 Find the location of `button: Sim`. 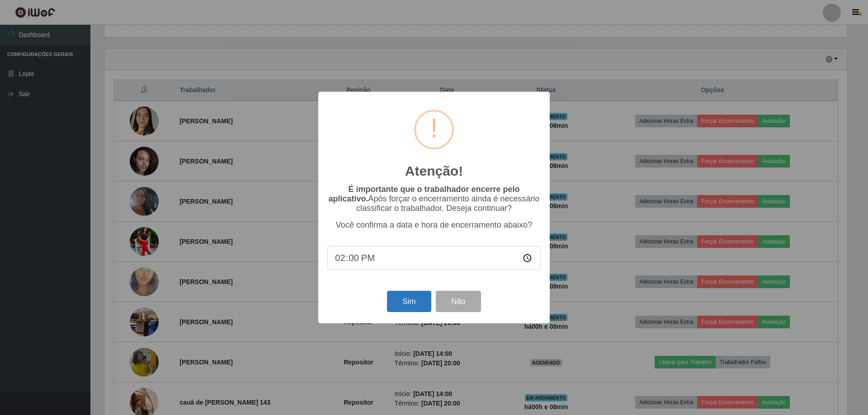

button: Sim is located at coordinates (409, 302).